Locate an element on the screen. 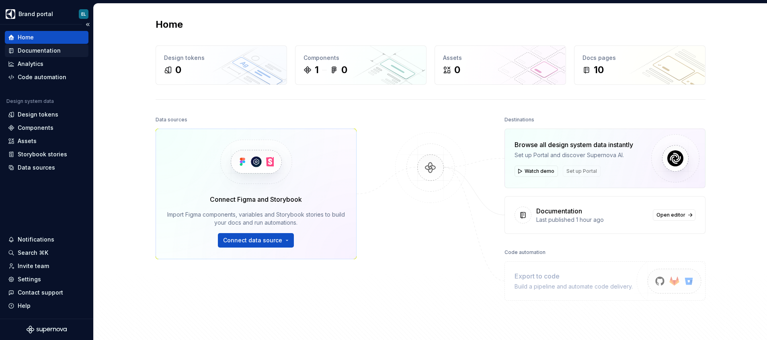  button: Watch demo is located at coordinates (536, 171).